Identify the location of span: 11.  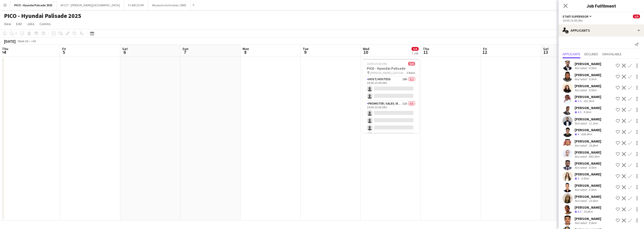
(426, 52).